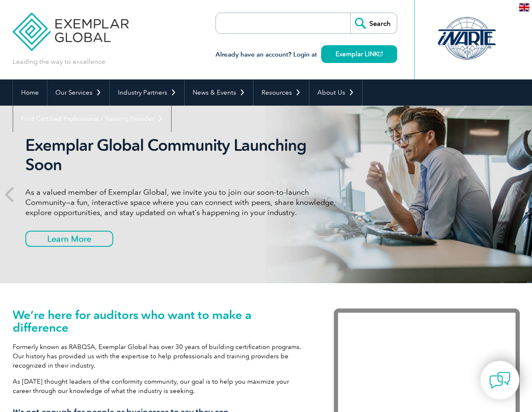 The width and height of the screenshot is (532, 412). I want to click on p: As a valued member of Exemplar Global, we invite you to join our soon-to-launch Community—a fun, ..., so click(184, 203).